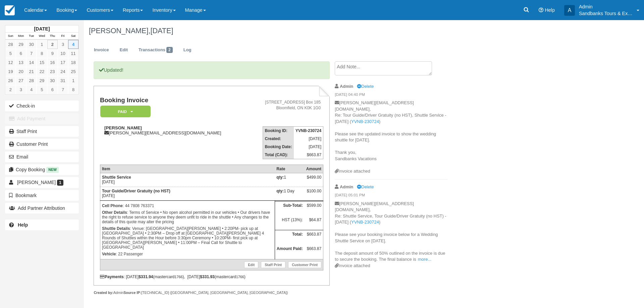 The image size is (644, 308). Describe the element at coordinates (21, 81) in the screenshot. I see `a: 27` at that location.